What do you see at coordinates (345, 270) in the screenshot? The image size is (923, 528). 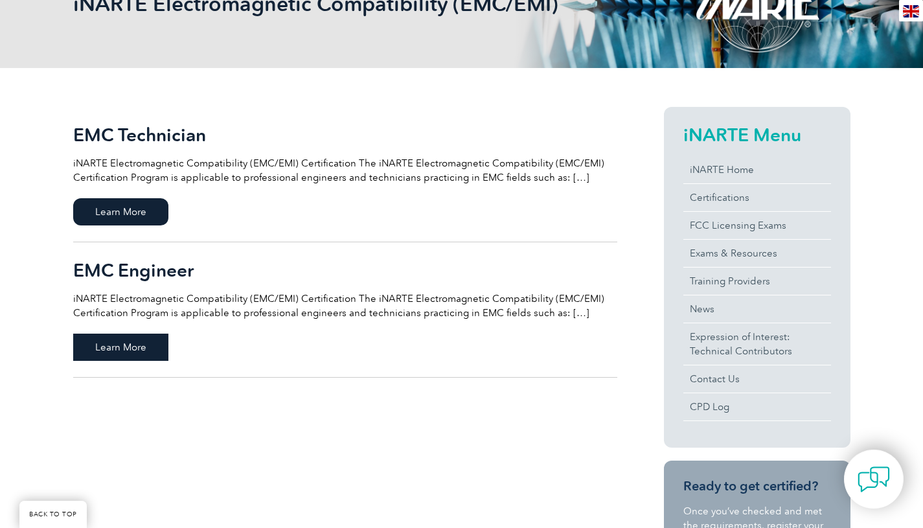 I see `h2: EMC Engineer` at bounding box center [345, 270].